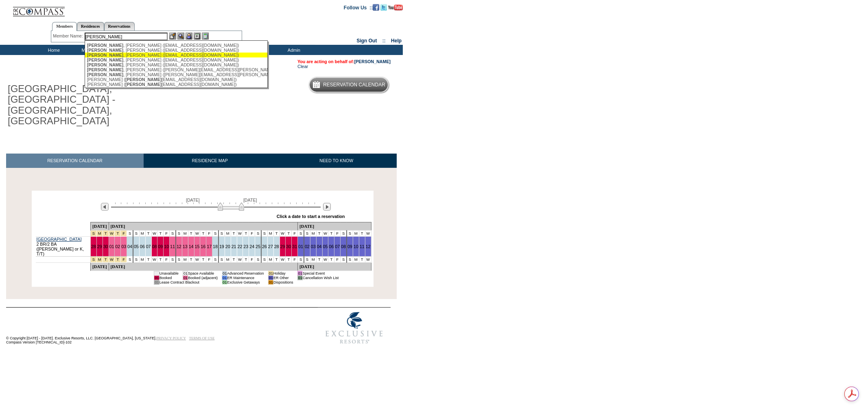 The width and height of the screenshot is (868, 416). What do you see at coordinates (295, 246) in the screenshot?
I see `a: 31` at bounding box center [295, 246].